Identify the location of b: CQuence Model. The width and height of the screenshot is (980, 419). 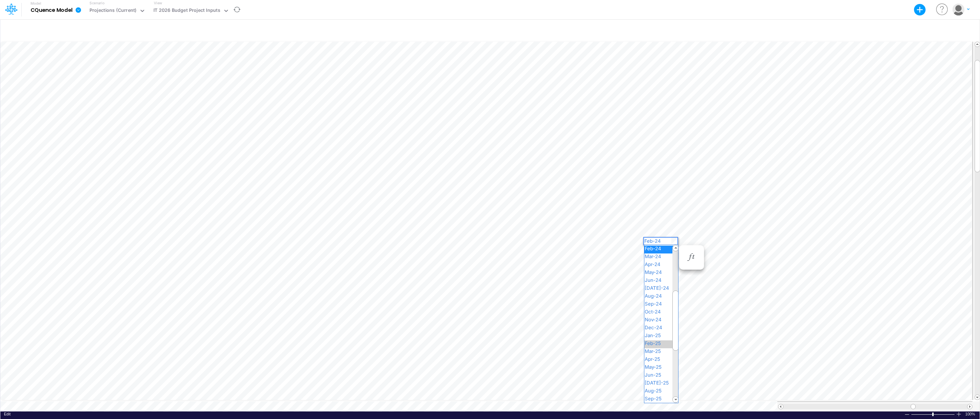
(51, 11).